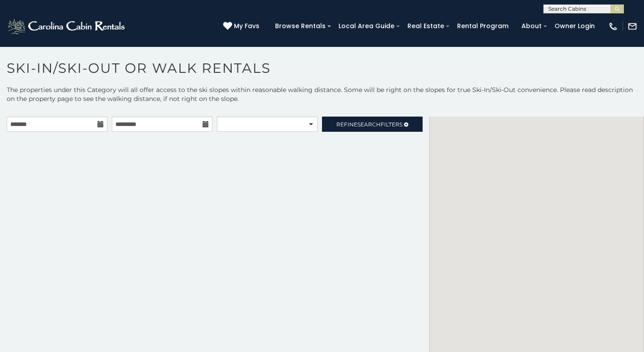  Describe the element at coordinates (366, 26) in the screenshot. I see `a: Local Area Guide` at that location.